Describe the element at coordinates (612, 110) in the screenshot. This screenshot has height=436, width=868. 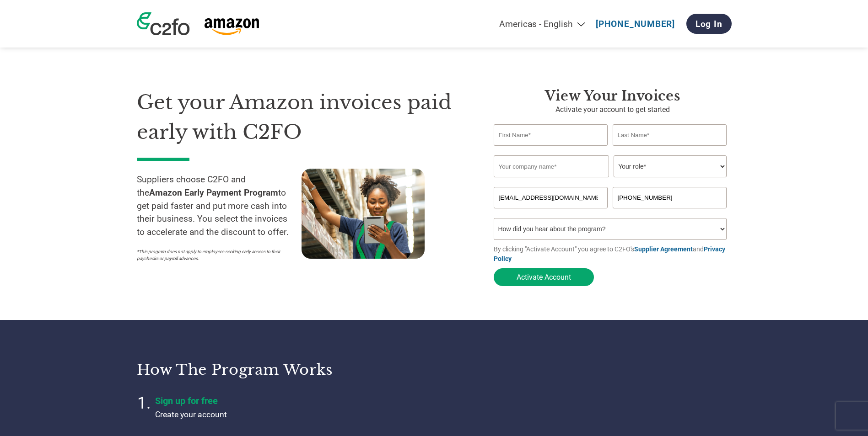
I see `p: Activate your account to get started` at that location.